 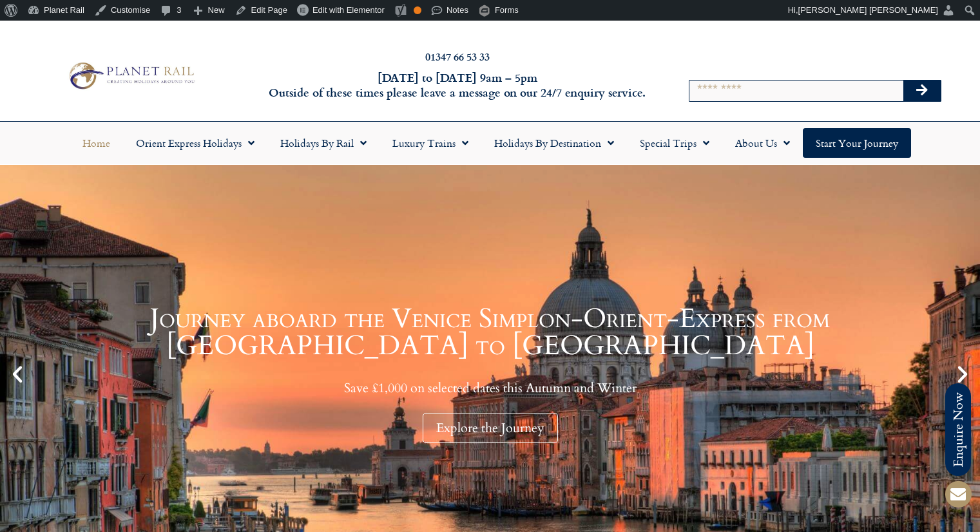 What do you see at coordinates (963, 374) in the screenshot?
I see `div: Next slide` at bounding box center [963, 374].